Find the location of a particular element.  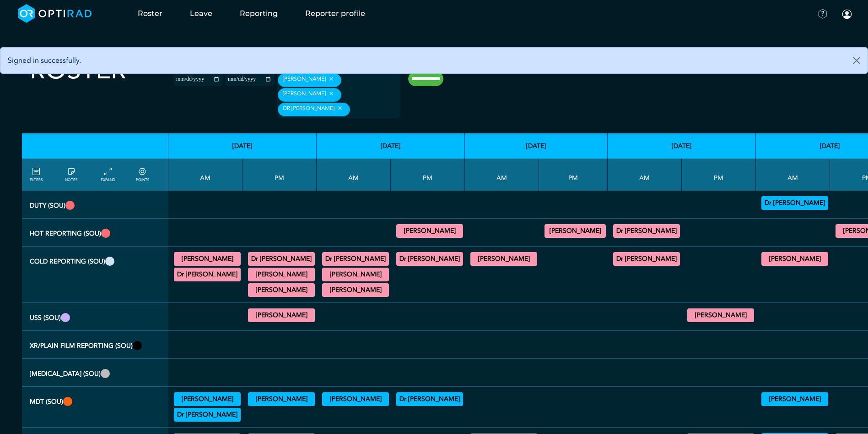

div: General US 14:00 - 17:00 is located at coordinates (281, 315).